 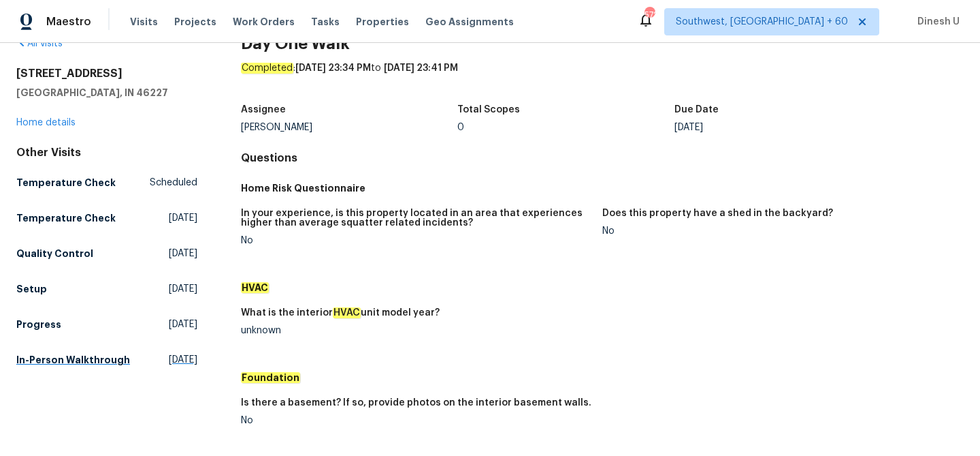 I want to click on h4: Questions, so click(x=603, y=158).